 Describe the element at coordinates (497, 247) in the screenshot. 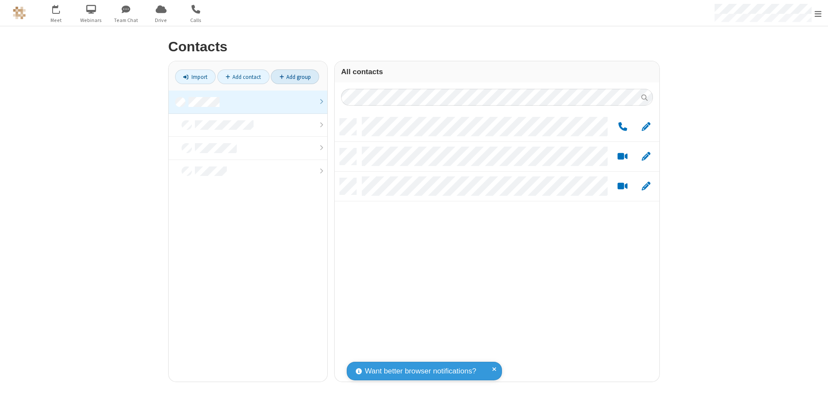

I see `div: grid` at that location.